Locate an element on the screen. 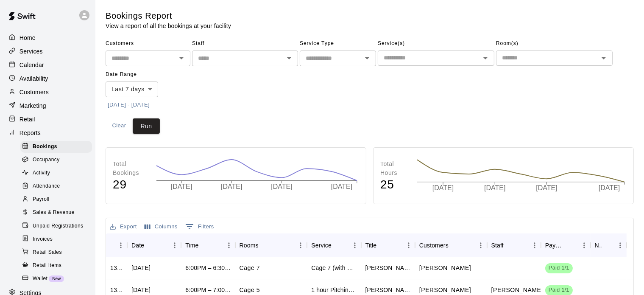 The image size is (644, 295). a: Marketing is located at coordinates (48, 106).